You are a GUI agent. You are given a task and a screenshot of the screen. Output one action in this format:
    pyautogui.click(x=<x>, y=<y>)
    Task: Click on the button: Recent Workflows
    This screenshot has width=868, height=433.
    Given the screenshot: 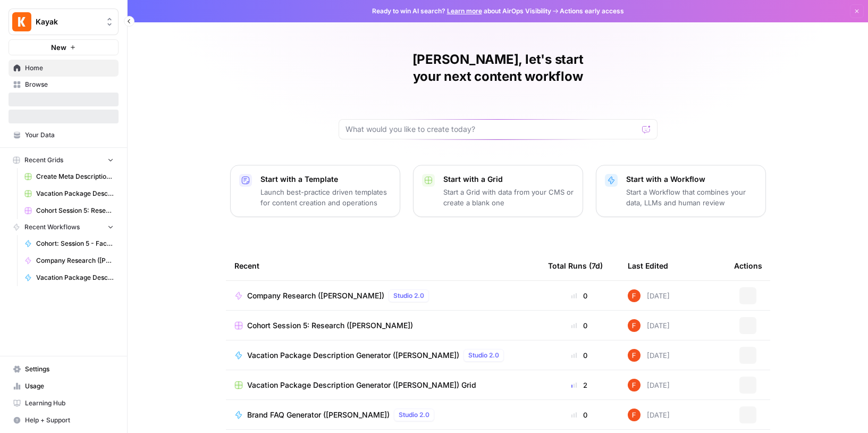 What is the action you would take?
    pyautogui.click(x=63, y=228)
    